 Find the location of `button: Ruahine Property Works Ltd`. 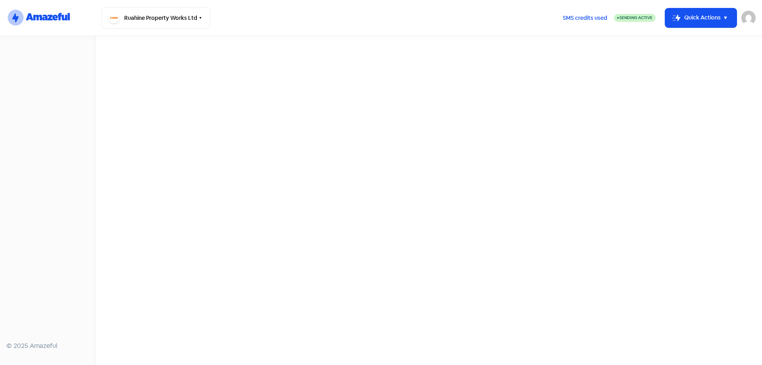

button: Ruahine Property Works Ltd is located at coordinates (156, 18).